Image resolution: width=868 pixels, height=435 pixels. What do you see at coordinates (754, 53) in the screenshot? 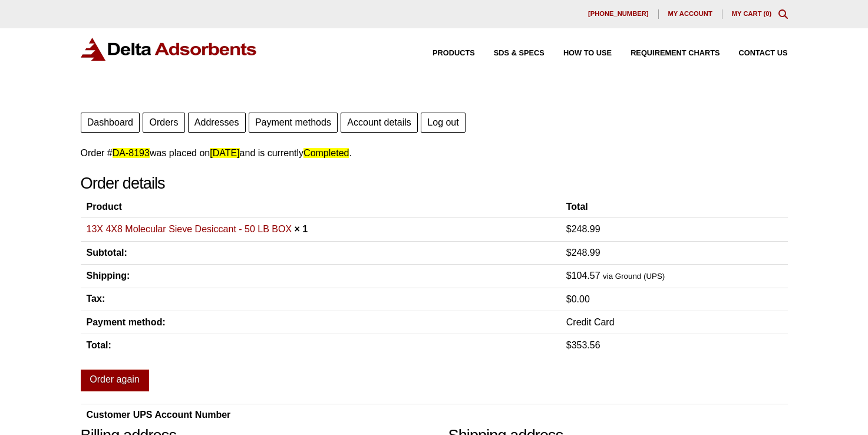
I see `a: Contact Us` at bounding box center [754, 53].